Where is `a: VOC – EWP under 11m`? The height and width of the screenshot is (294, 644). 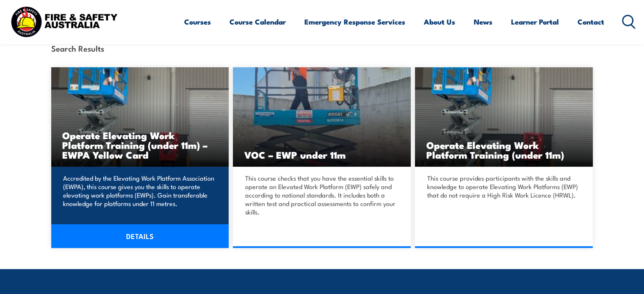
a: VOC – EWP under 11m is located at coordinates (322, 117).